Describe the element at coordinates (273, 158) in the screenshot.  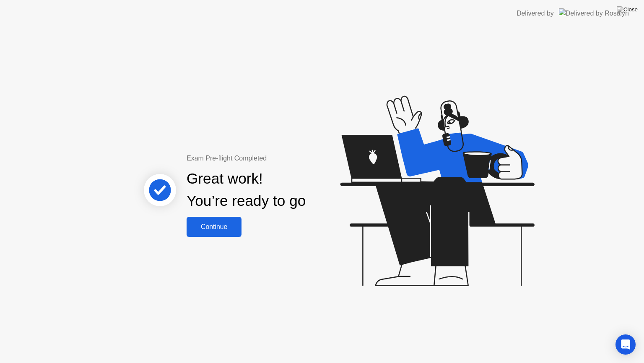
I see `div: Exam Pre-flight Completed` at that location.